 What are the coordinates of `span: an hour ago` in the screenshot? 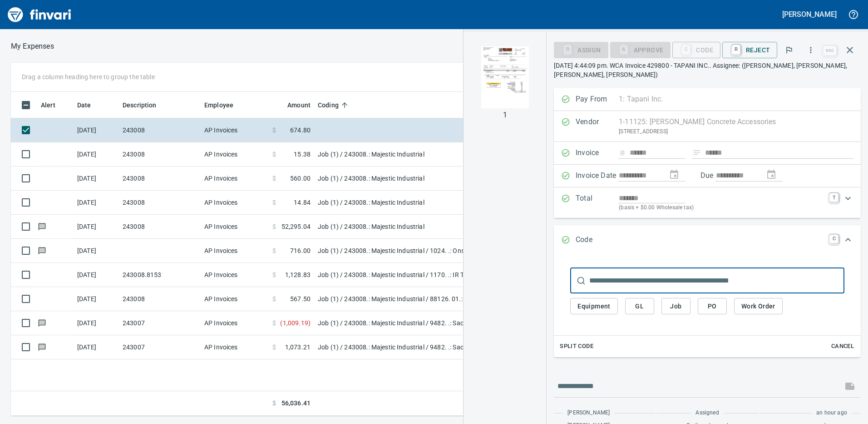 It's located at (832, 413).